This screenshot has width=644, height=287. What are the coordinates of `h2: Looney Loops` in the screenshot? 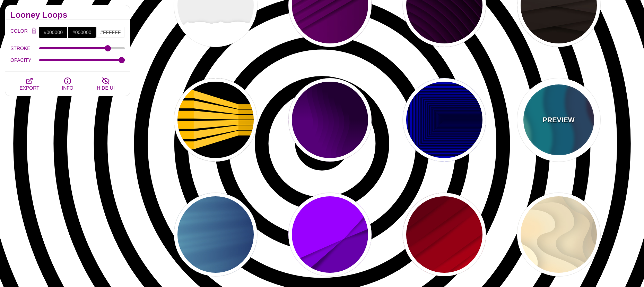 It's located at (68, 15).